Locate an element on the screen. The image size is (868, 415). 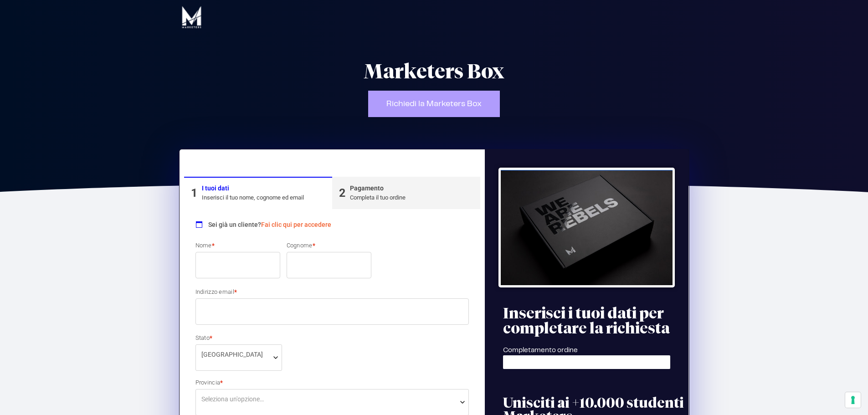
div: I tuoi dati is located at coordinates (253, 188).